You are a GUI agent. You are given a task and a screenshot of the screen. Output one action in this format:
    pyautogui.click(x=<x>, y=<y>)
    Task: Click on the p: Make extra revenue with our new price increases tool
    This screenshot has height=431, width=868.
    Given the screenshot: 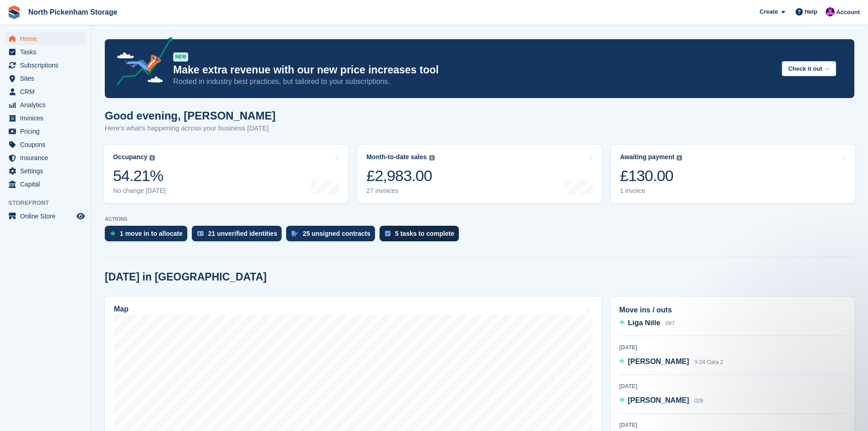 What is the action you would take?
    pyautogui.click(x=474, y=69)
    